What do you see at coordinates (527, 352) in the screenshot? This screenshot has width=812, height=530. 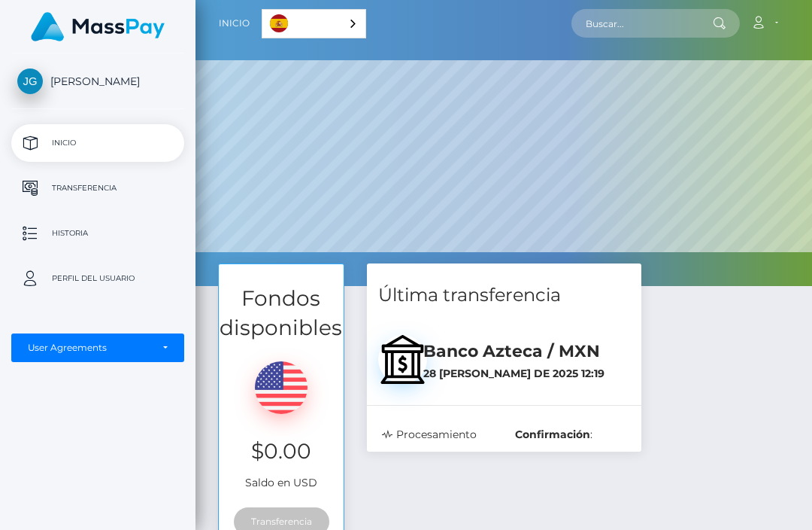 I see `h5: Banco Azteca / MXN` at bounding box center [527, 352].